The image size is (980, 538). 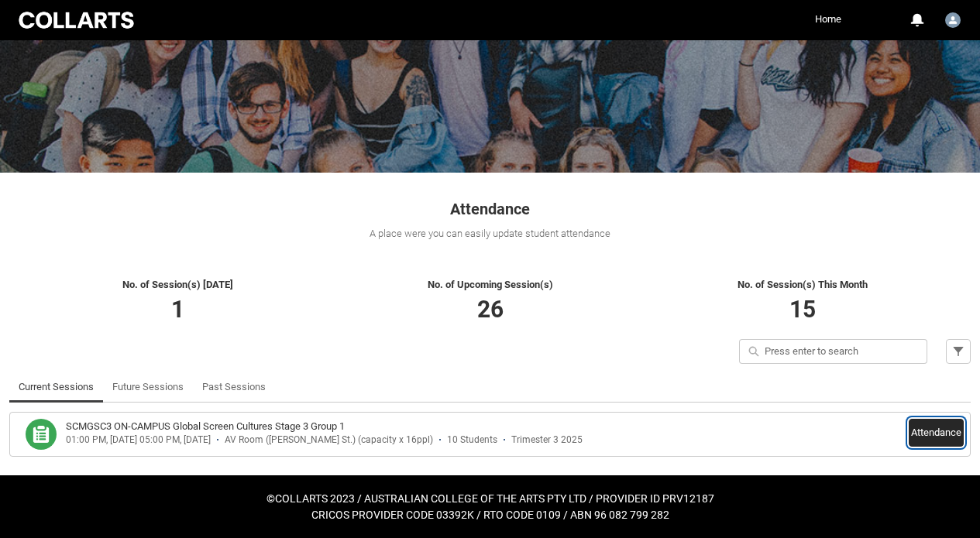 I want to click on button: Filter, so click(x=958, y=351).